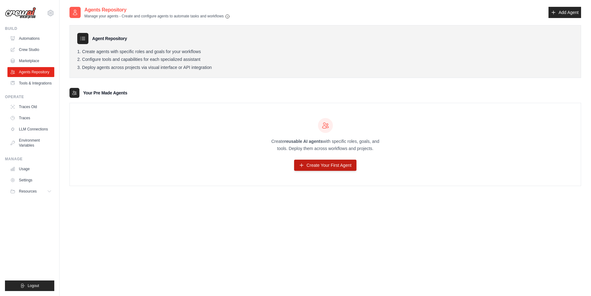 This screenshot has height=296, width=591. What do you see at coordinates (31, 61) in the screenshot?
I see `a: Marketplace` at bounding box center [31, 61].